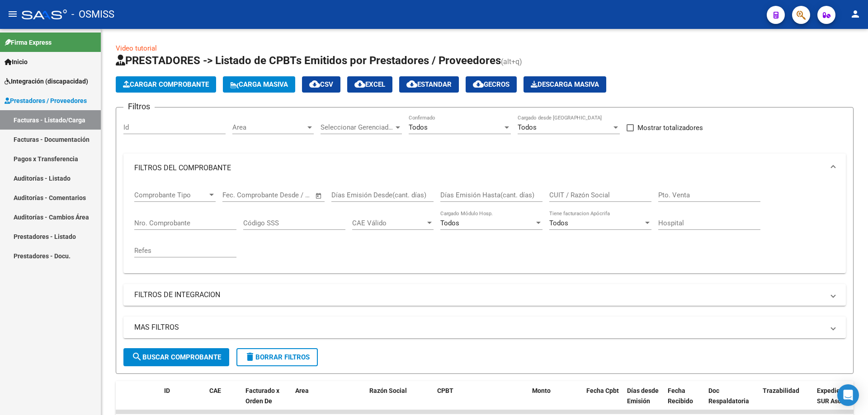 The image size is (868, 415). I want to click on button: Buscar Comprobante, so click(176, 357).